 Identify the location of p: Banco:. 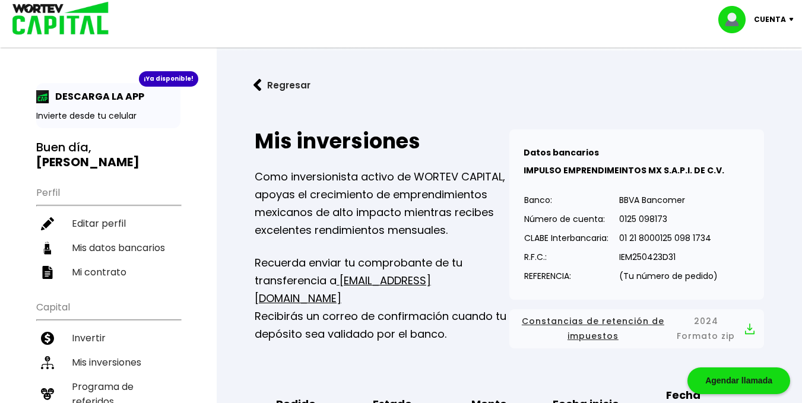
(566, 200).